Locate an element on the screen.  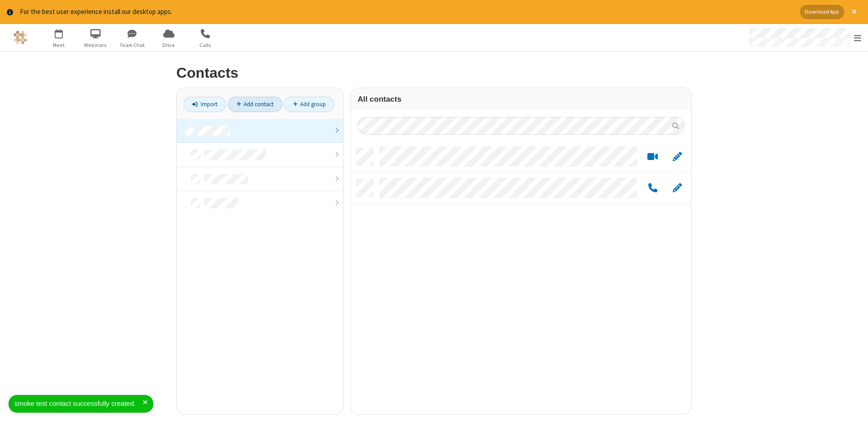
div: grid is located at coordinates (521, 277).